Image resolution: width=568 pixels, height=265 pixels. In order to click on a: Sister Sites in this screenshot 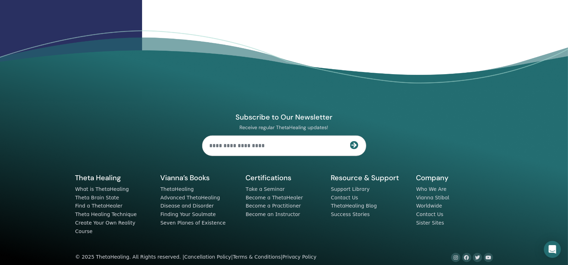, I will do `click(430, 223)`.